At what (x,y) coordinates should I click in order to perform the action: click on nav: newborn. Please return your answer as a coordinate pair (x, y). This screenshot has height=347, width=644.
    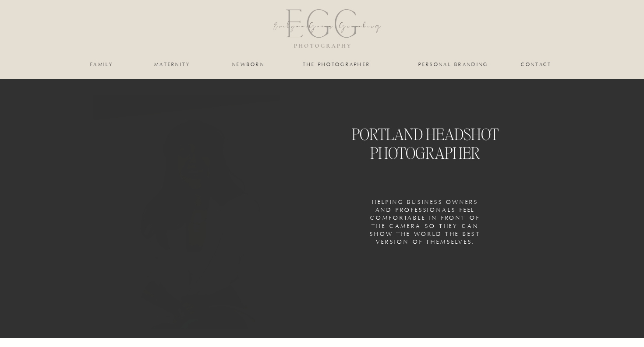
    Looking at the image, I should click on (248, 64).